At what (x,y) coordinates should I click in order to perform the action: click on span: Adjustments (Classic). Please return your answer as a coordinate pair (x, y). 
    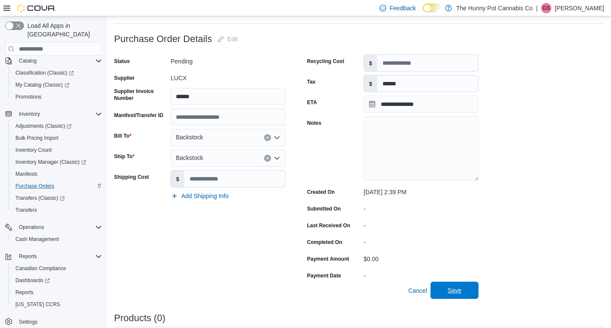
    Looking at the image, I should click on (57, 126).